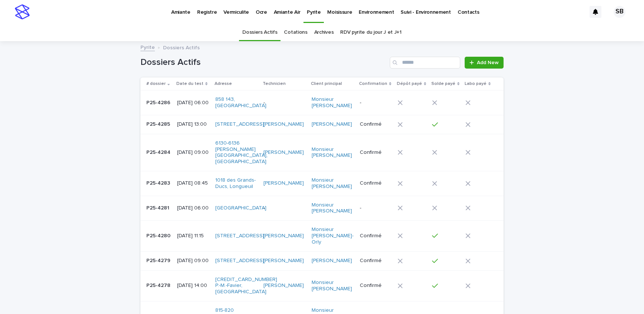  Describe the element at coordinates (159, 285) in the screenshot. I see `p: P25-4278` at that location.